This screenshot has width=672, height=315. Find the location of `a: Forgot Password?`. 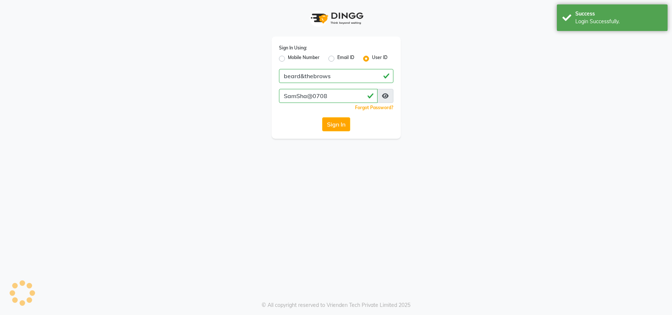

a: Forgot Password? is located at coordinates (374, 107).